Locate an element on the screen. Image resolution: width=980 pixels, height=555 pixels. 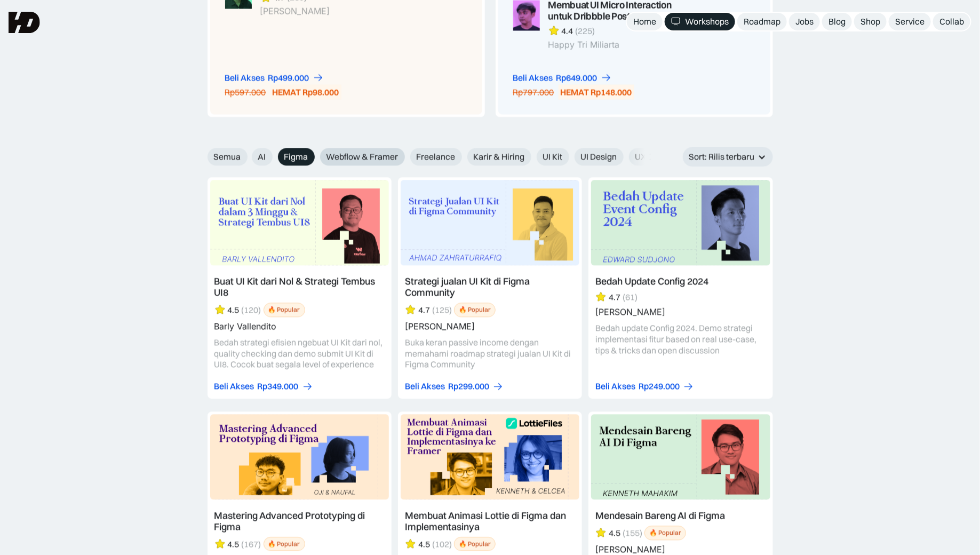
div: Workshops is located at coordinates (707, 21).